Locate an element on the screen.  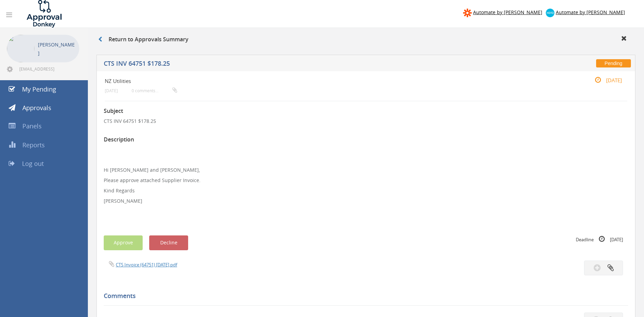
span: Log out is located at coordinates (33, 164).